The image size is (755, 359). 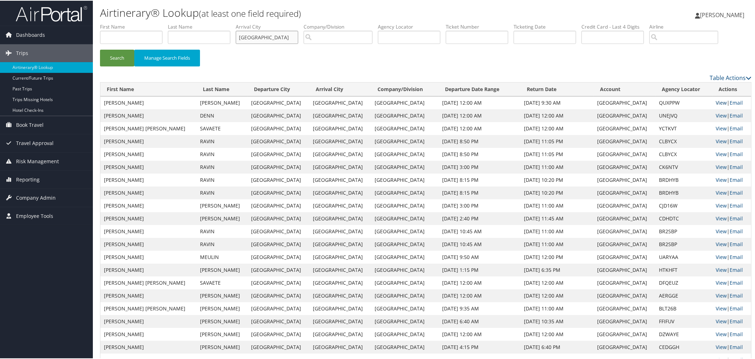 What do you see at coordinates (683, 256) in the screenshot?
I see `td: UARYAA` at bounding box center [683, 256].